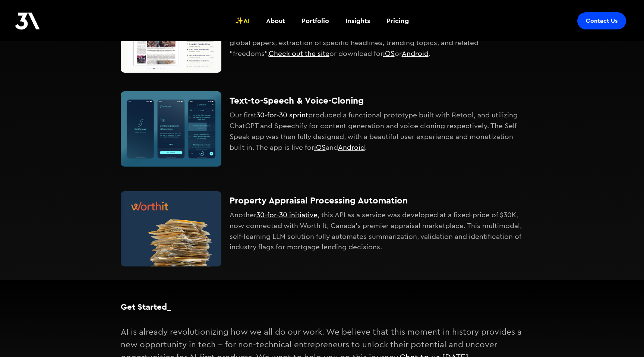 Image resolution: width=644 pixels, height=357 pixels. What do you see at coordinates (601, 21) in the screenshot?
I see `a: Contact Us` at bounding box center [601, 21].